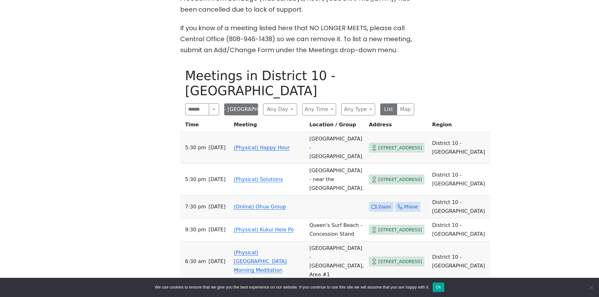 Image resolution: width=599 pixels, height=297 pixels. I want to click on a: (Physical) Solutions, so click(258, 179).